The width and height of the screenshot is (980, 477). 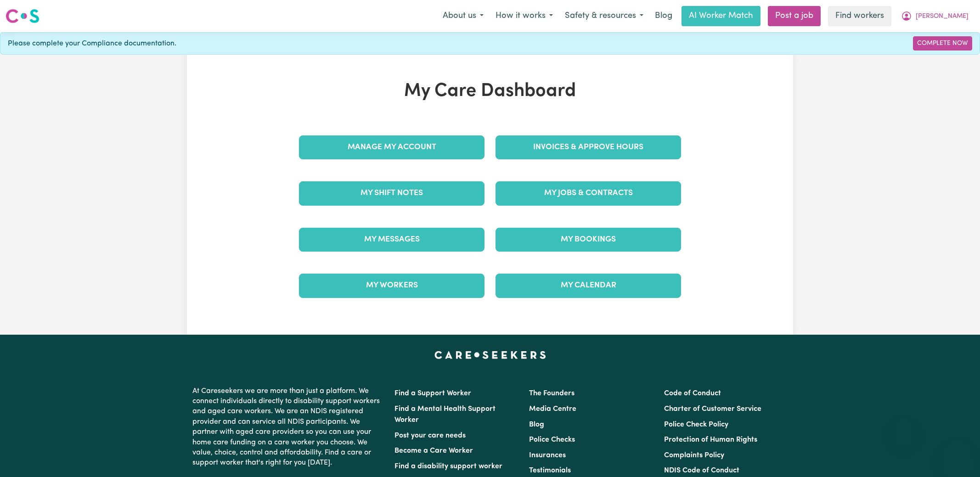 What do you see at coordinates (794, 16) in the screenshot?
I see `a: Post a job` at bounding box center [794, 16].